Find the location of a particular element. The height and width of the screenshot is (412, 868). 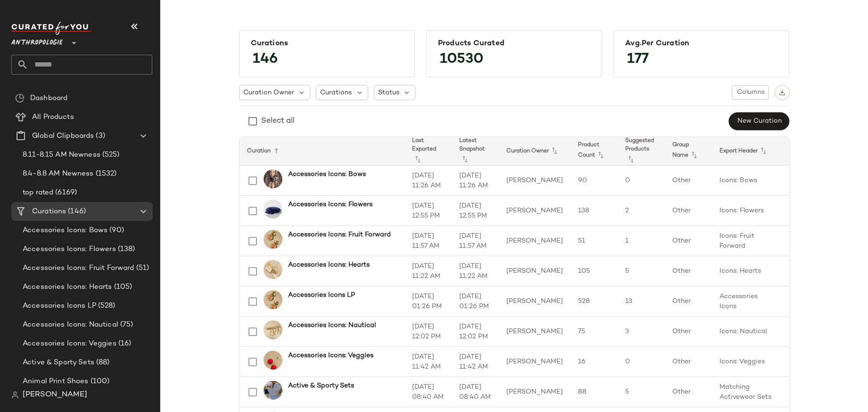

span: 8.4-8.8 AM Newness is located at coordinates (58, 174).